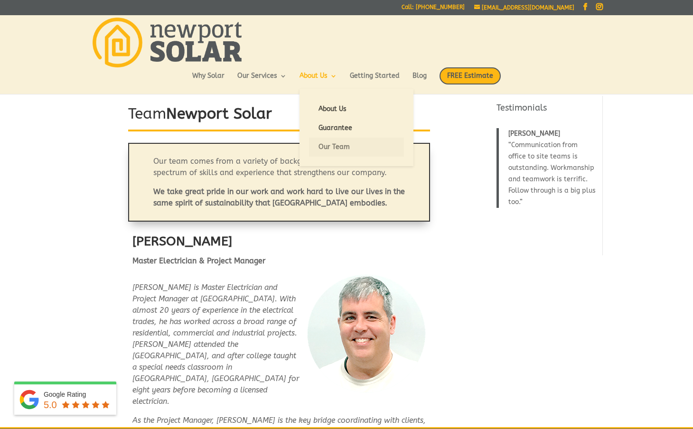  I want to click on h1: Team, so click(279, 116).